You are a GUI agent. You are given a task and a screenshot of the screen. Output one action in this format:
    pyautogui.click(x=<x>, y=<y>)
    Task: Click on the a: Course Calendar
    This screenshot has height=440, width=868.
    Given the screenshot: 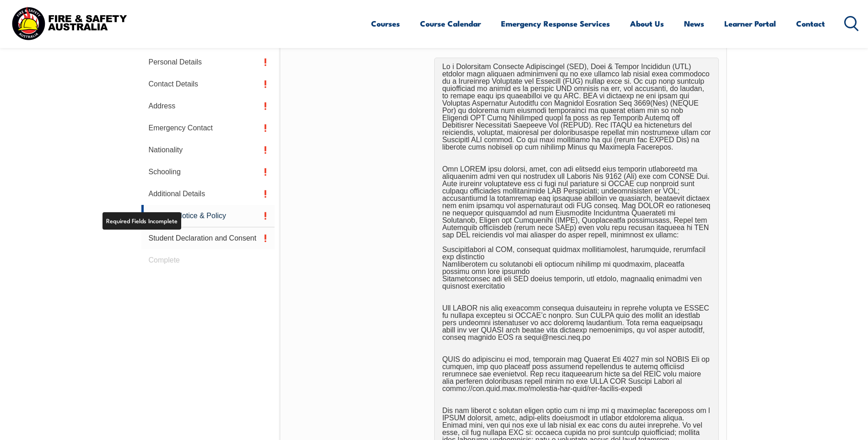 What is the action you would take?
    pyautogui.click(x=450, y=23)
    